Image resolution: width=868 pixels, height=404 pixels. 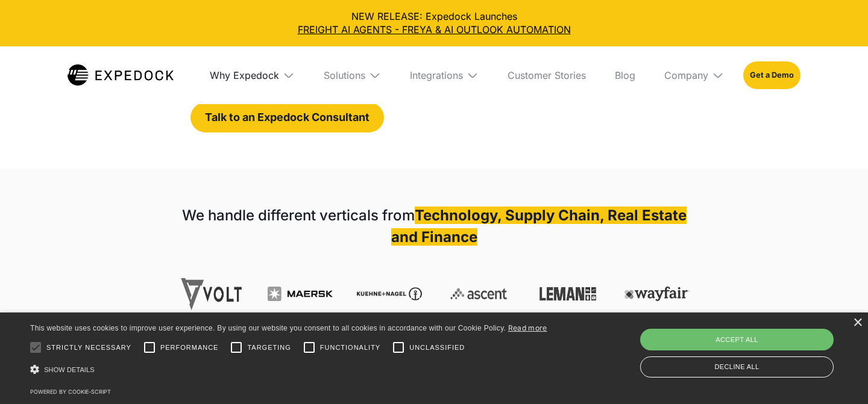 What do you see at coordinates (736, 367) in the screenshot?
I see `div: Decline all` at bounding box center [736, 367].